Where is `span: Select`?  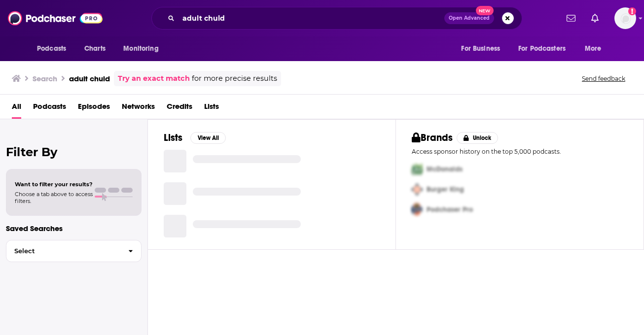
span: Select is located at coordinates (63, 251).